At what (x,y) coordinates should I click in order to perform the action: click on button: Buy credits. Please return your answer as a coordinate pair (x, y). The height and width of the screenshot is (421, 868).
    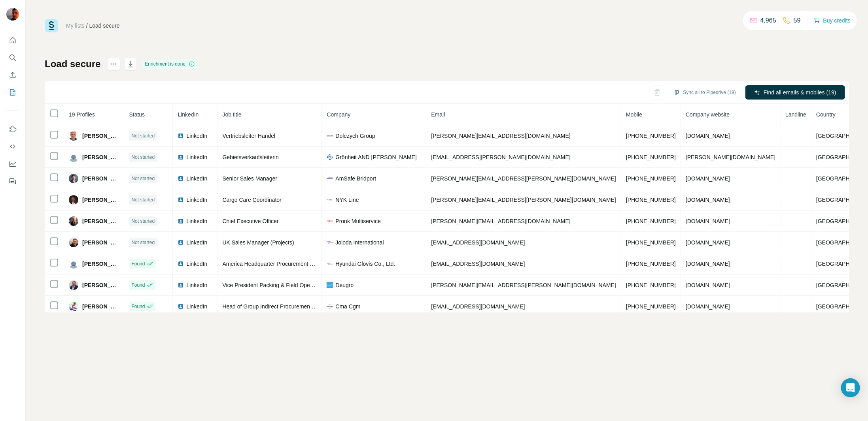
    Looking at the image, I should click on (831, 20).